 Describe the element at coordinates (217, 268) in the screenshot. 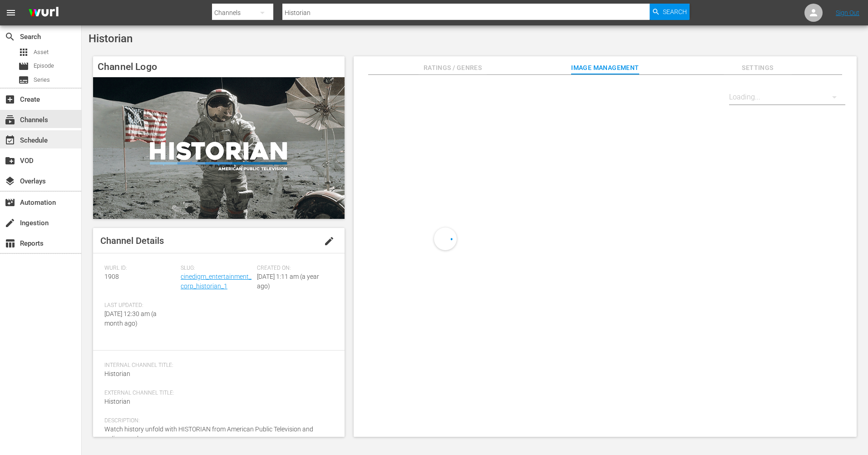

I see `span: Slug:` at that location.